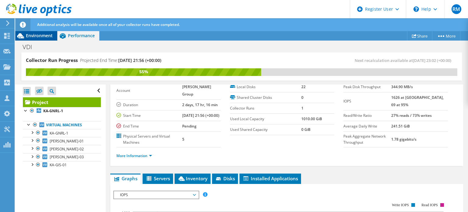  What do you see at coordinates (266, 119) in the screenshot?
I see `label: Used Local Capacity` at bounding box center [266, 119].